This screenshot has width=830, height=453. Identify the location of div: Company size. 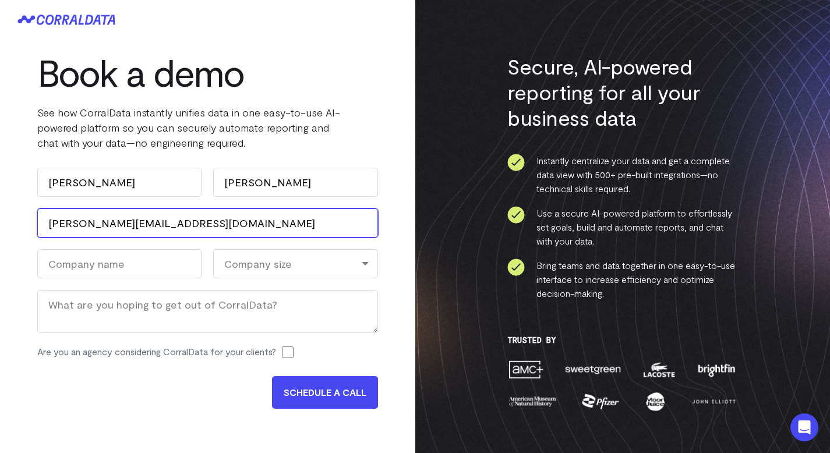
(295, 264).